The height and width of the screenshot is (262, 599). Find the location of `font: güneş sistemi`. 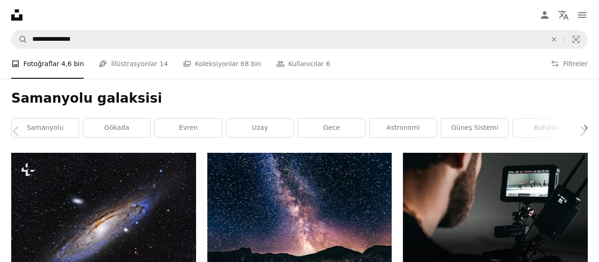

font: güneş sistemi is located at coordinates (475, 127).